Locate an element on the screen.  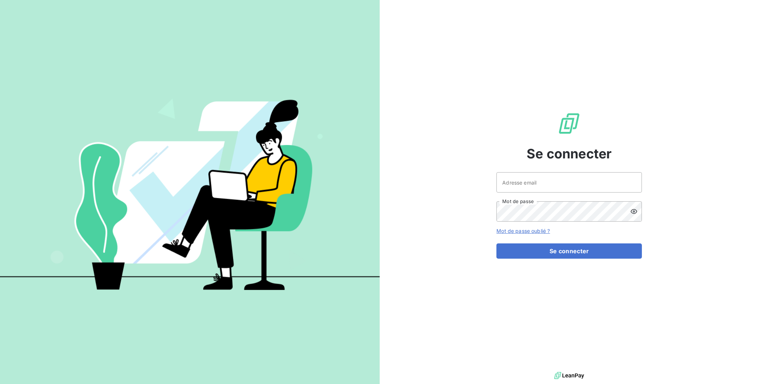
button: Se connecter is located at coordinates (569, 251).